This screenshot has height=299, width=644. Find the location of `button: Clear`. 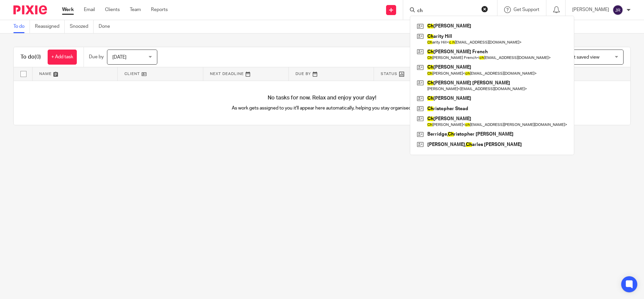

button: Clear is located at coordinates (485, 9).